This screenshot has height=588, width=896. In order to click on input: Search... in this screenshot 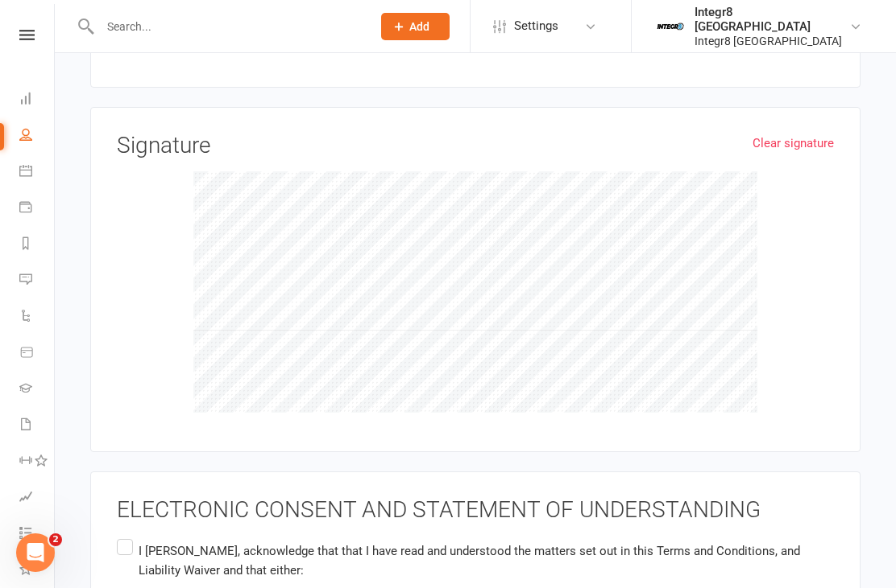, I will do `click(227, 27)`.